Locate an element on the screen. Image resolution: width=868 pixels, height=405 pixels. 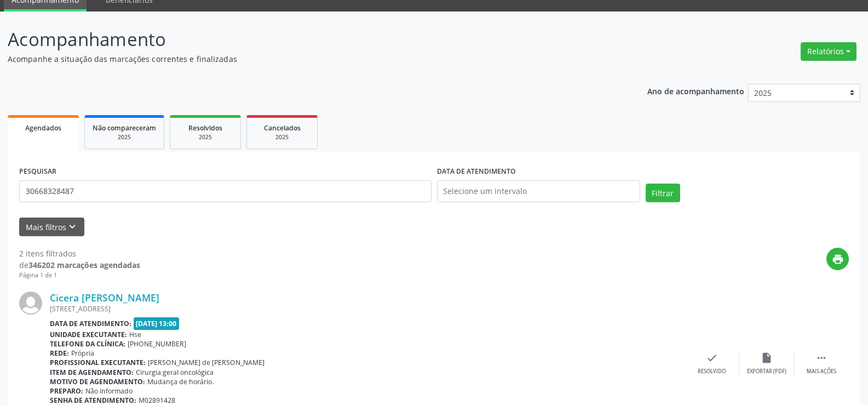
i: insert_drive_file is located at coordinates (767, 358).